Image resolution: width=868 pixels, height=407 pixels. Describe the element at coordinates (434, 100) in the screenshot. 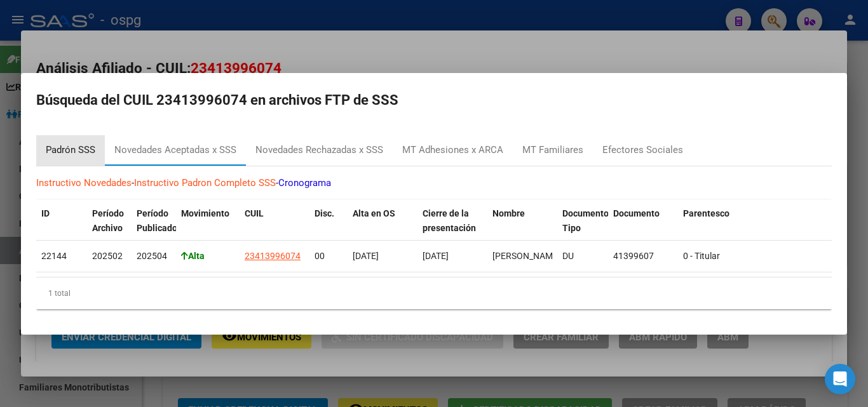

I see `h2: Búsqueda del CUIL 23413996074 en archivos FTP de SSS` at that location.